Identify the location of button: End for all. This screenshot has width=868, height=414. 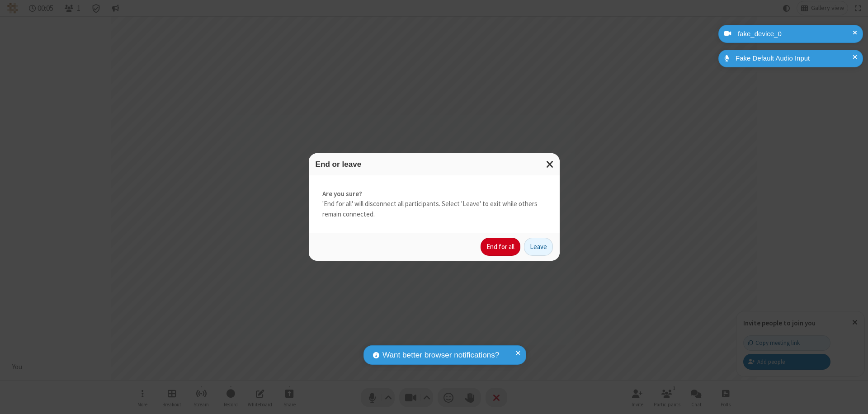
(501, 247).